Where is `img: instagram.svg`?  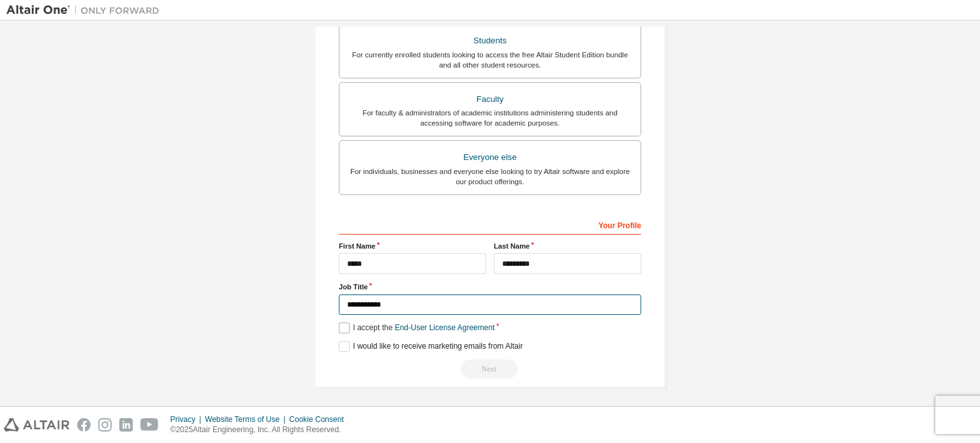
img: instagram.svg is located at coordinates (104, 425).